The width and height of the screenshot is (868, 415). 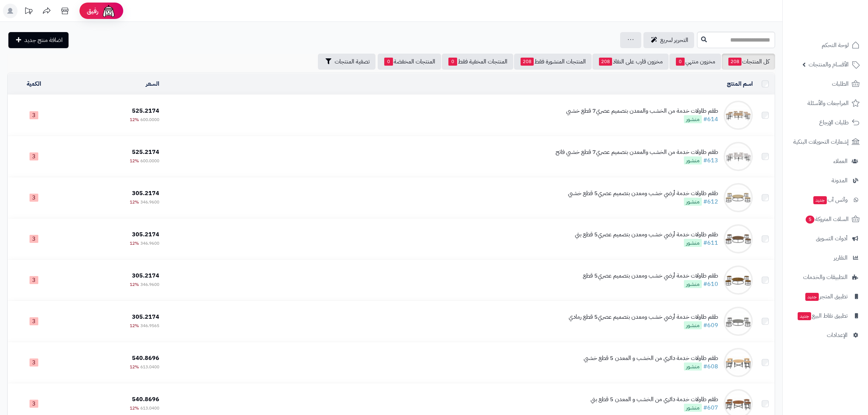 What do you see at coordinates (826, 278) in the screenshot?
I see `a: التطبيقات والخدمات` at bounding box center [826, 278].